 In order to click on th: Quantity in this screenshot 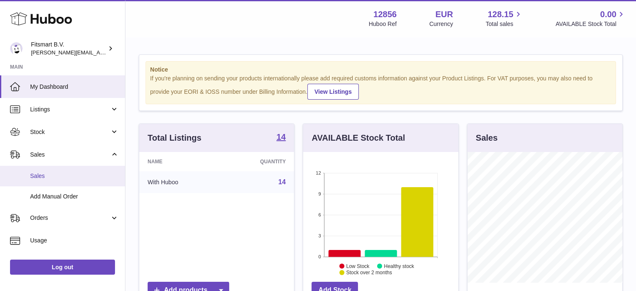, I will do `click(257, 161)`.